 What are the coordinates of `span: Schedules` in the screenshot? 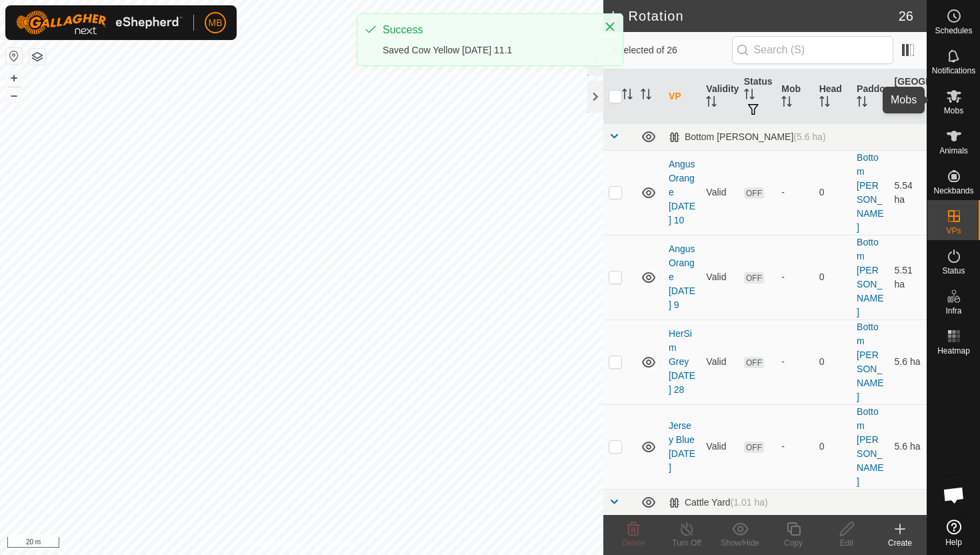 It's located at (954, 30).